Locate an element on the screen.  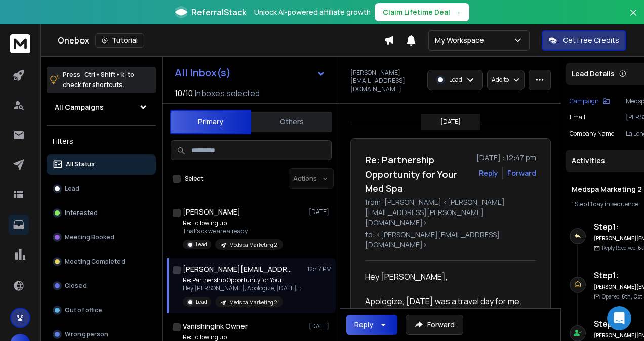
p: Lead Details is located at coordinates (593, 74).